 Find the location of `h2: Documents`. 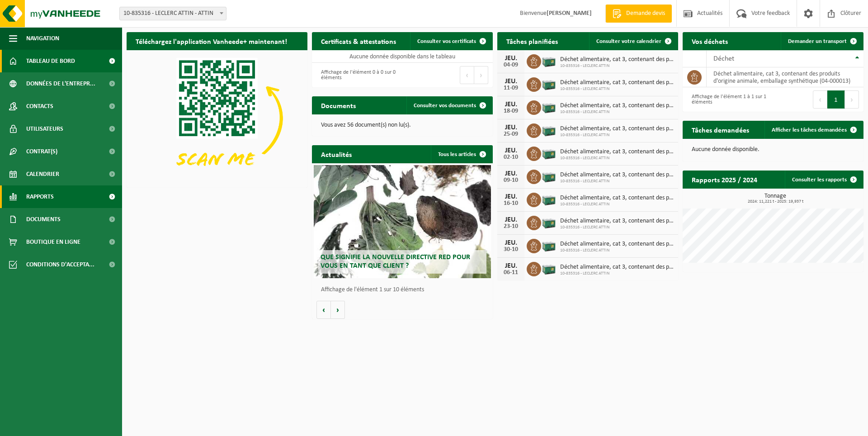

h2: Documents is located at coordinates (338, 105).